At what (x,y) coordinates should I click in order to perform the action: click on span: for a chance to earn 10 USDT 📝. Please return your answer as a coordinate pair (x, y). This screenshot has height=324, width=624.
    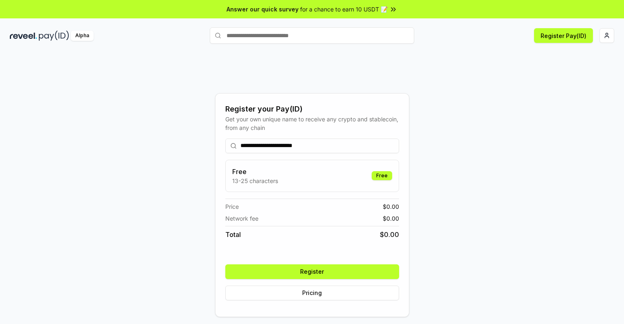
    Looking at the image, I should click on (344, 9).